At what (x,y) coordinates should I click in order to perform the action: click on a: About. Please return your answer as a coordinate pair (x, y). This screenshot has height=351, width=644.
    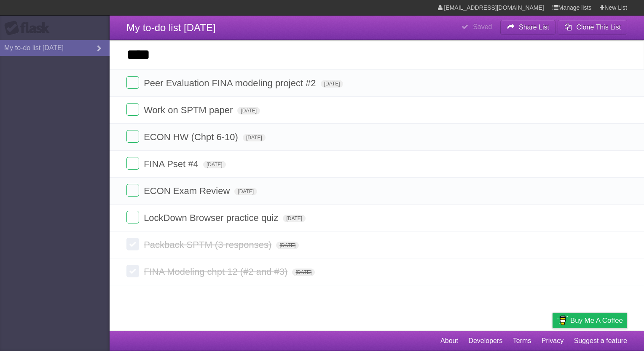
    Looking at the image, I should click on (449, 341).